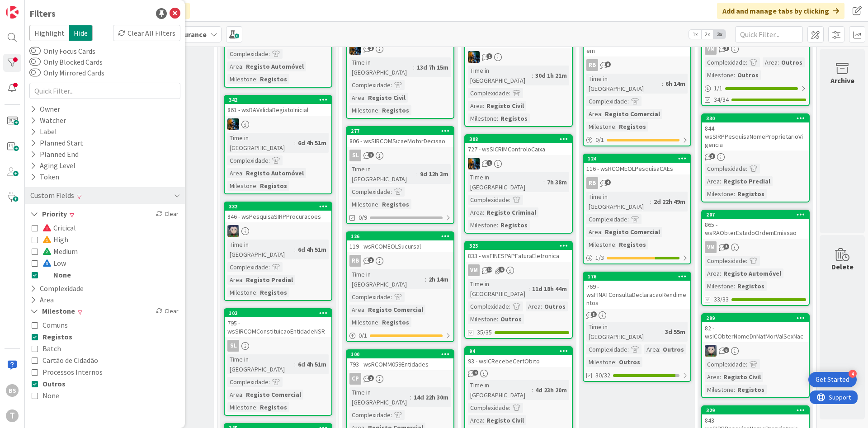 Image resolution: width=868 pixels, height=428 pixels. What do you see at coordinates (55, 239) in the screenshot?
I see `span: High` at bounding box center [55, 239].